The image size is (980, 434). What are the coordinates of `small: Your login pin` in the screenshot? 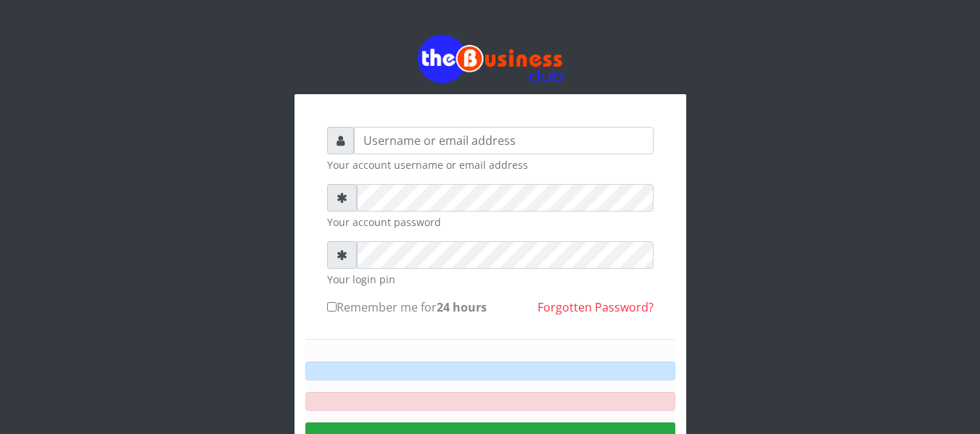 It's located at (490, 279).